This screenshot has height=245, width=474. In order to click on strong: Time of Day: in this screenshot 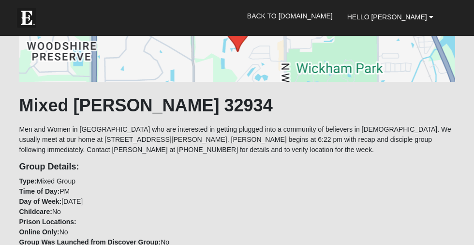, I will do `click(40, 191)`.